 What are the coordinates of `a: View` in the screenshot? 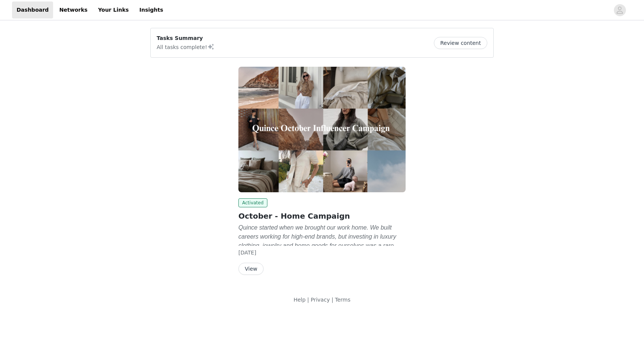 It's located at (251, 269).